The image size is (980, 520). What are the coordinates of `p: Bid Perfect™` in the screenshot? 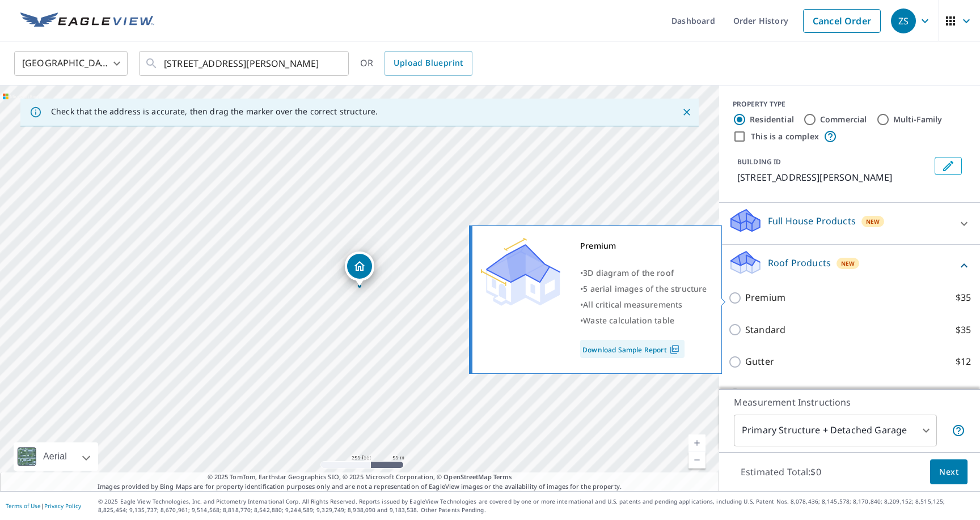 It's located at (773, 394).